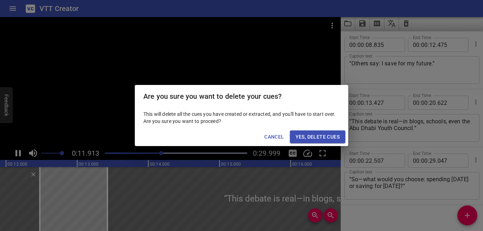  Describe the element at coordinates (318, 137) in the screenshot. I see `button: Yes, Delete Cues` at that location.